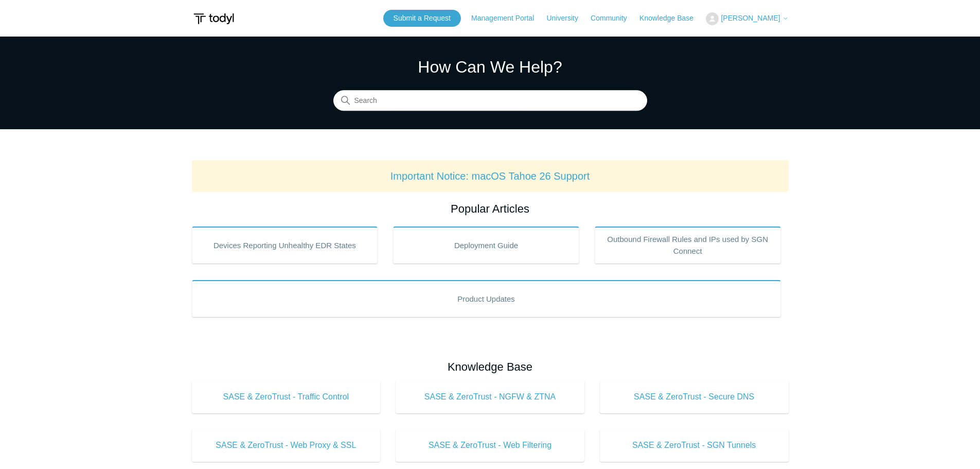 The height and width of the screenshot is (469, 980). Describe the element at coordinates (422, 18) in the screenshot. I see `a: Submit a Request` at that location.